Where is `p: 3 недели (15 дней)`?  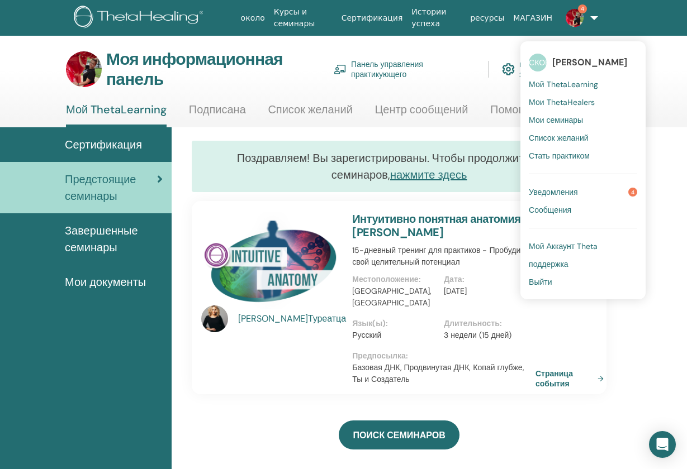 p: 3 недели (15 дней) is located at coordinates (486, 335).